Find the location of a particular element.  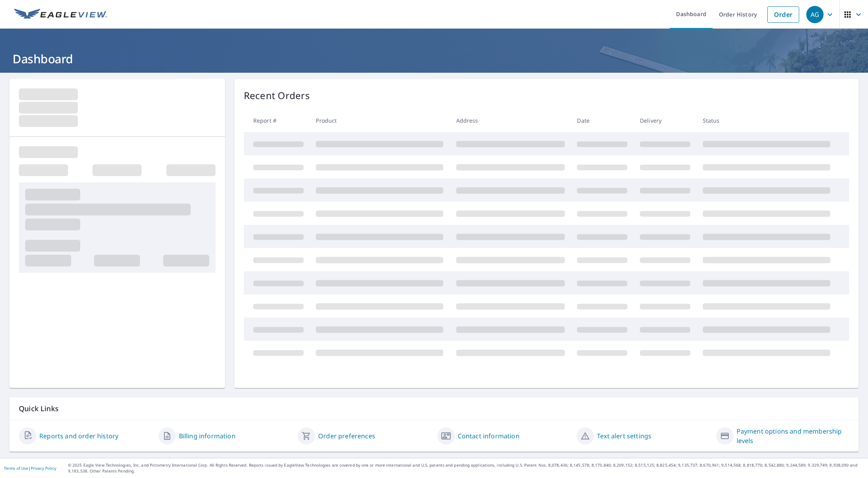

a: Order preferences is located at coordinates (347, 436).